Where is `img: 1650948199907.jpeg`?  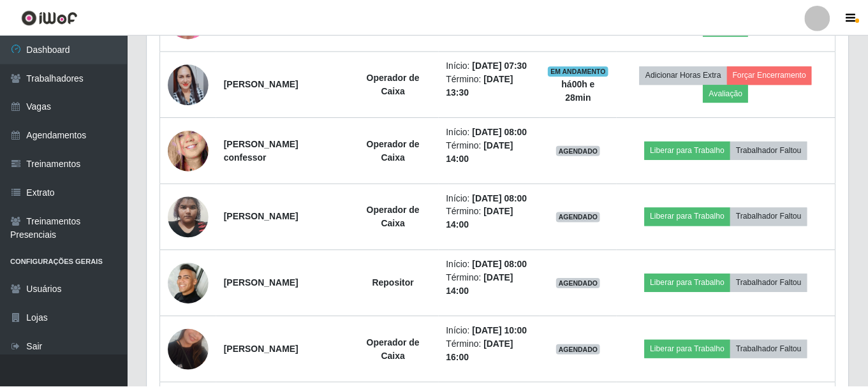
img: 1650948199907.jpeg is located at coordinates (189, 150).